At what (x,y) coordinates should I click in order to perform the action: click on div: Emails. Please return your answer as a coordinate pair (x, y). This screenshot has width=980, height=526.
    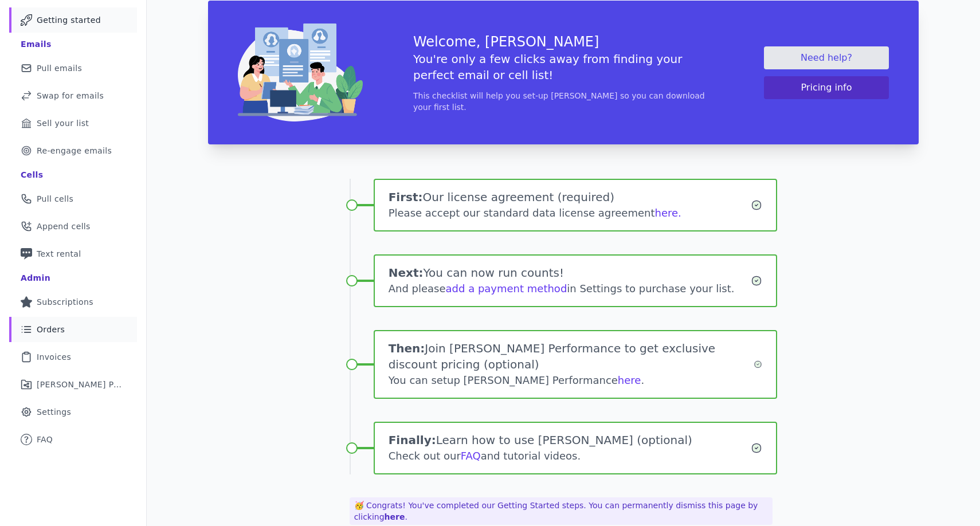
    Looking at the image, I should click on (37, 44).